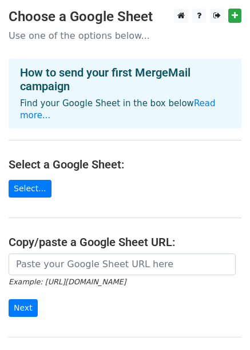 This screenshot has width=250, height=350. What do you see at coordinates (118, 109) in the screenshot?
I see `a: Read more...` at bounding box center [118, 109].